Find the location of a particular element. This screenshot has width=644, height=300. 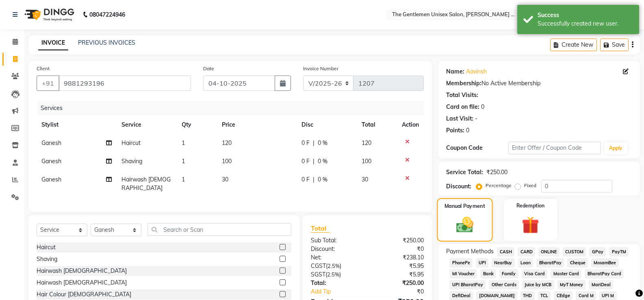

div: Service Total: is located at coordinates (464, 172).